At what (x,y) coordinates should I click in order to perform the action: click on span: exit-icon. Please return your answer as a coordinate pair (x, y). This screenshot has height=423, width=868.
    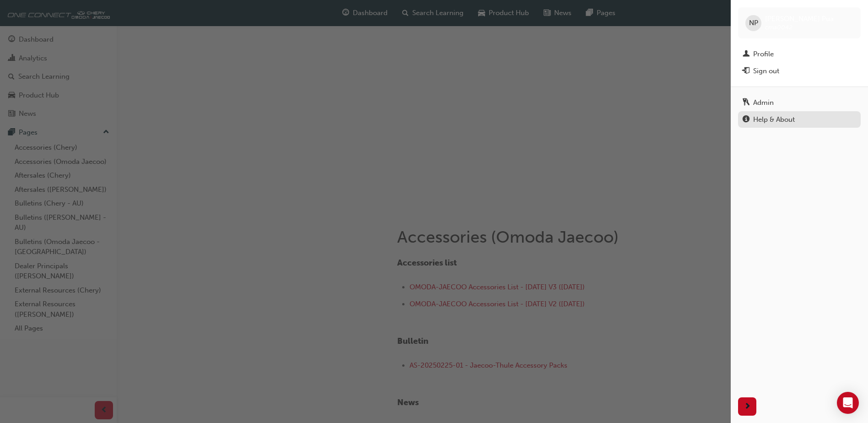
    Looking at the image, I should click on (746, 71).